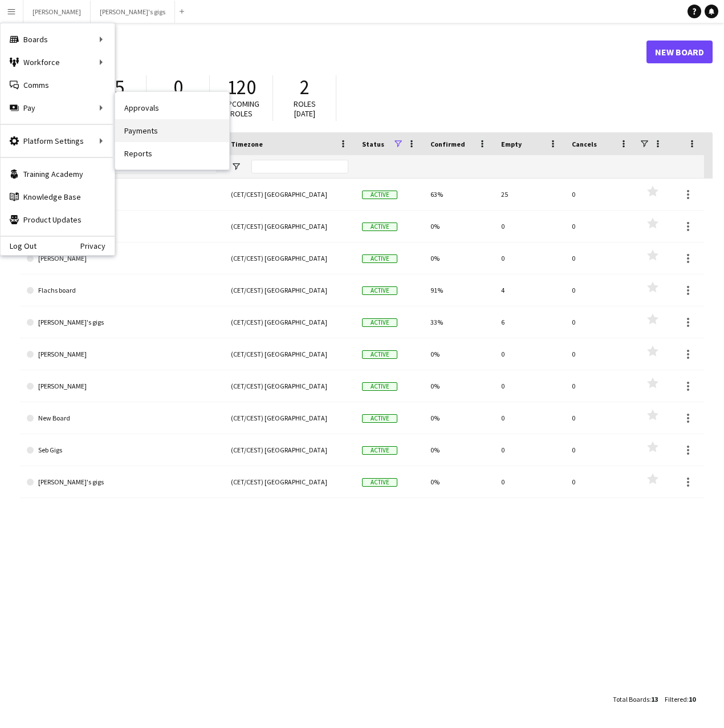 The width and height of the screenshot is (724, 728). What do you see at coordinates (459, 194) in the screenshot?
I see `div: 63%` at bounding box center [459, 194].